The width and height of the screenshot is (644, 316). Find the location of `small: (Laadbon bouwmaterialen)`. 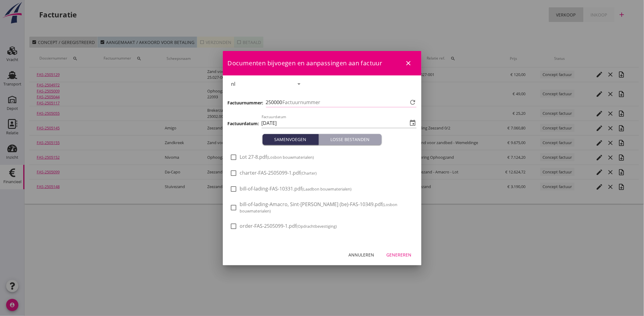

small: (Laadbon bouwmaterialen) is located at coordinates (327, 189).